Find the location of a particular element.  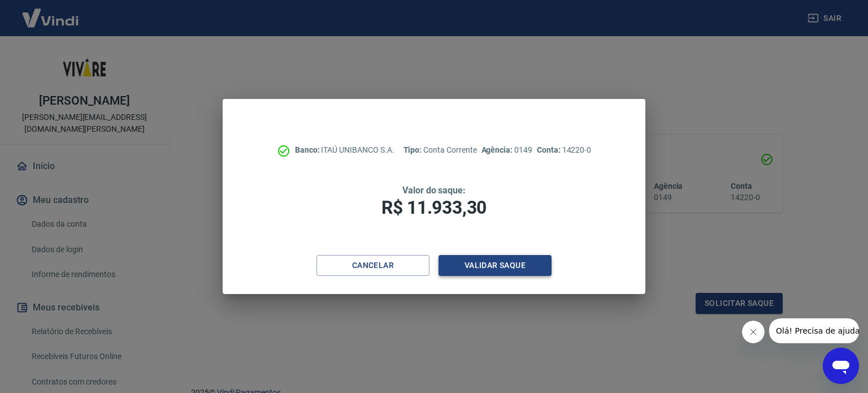

span: Banco: is located at coordinates (308, 150).